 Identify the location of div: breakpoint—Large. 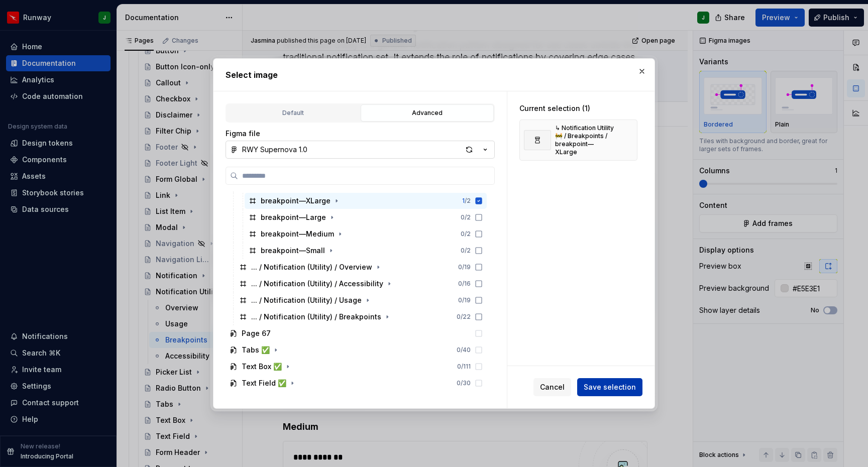
(293, 217).